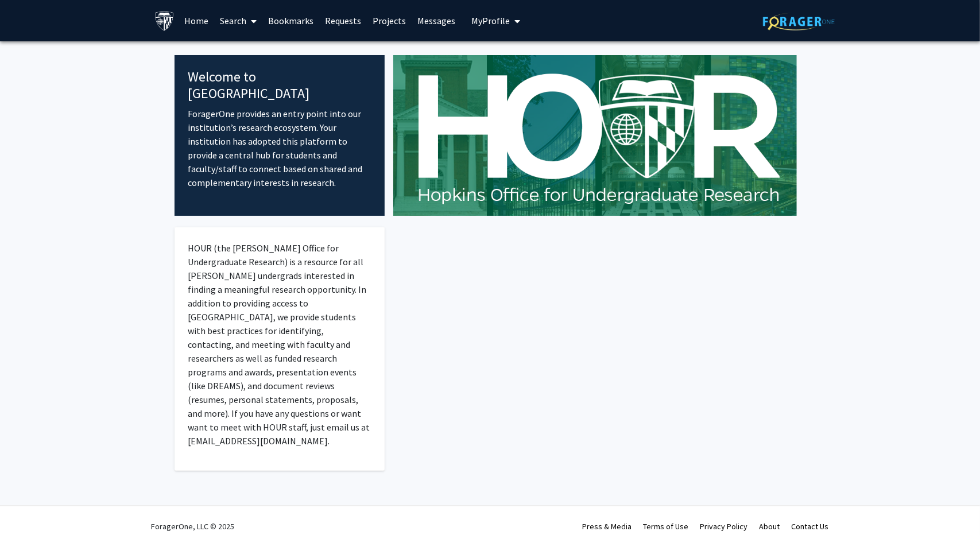 The height and width of the screenshot is (535, 980). What do you see at coordinates (238, 21) in the screenshot?
I see `a: Search` at bounding box center [238, 21].